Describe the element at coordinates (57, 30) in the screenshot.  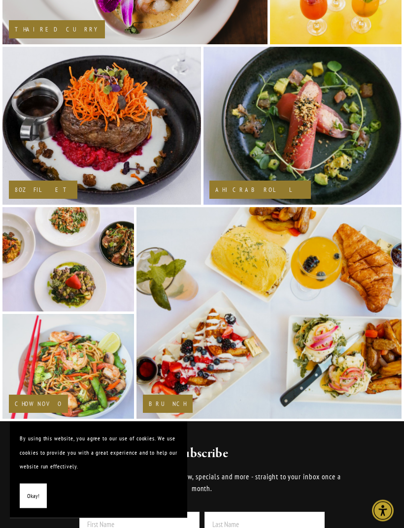
I see `h2: Thai Red Curry` at that location.